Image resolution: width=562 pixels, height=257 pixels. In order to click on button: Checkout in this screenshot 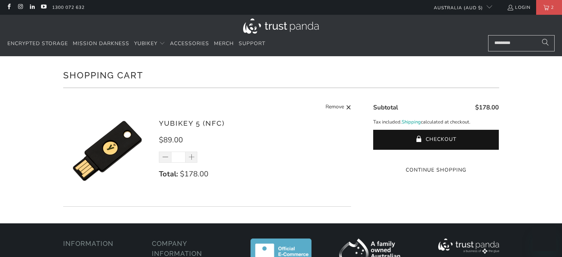, I will do `click(436, 140)`.